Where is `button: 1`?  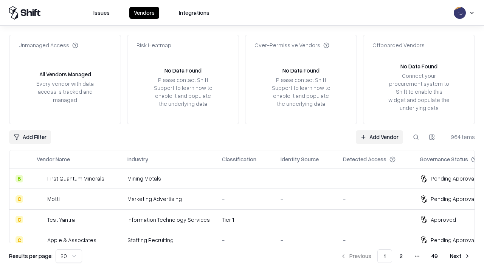
button: 1 is located at coordinates (384, 256).